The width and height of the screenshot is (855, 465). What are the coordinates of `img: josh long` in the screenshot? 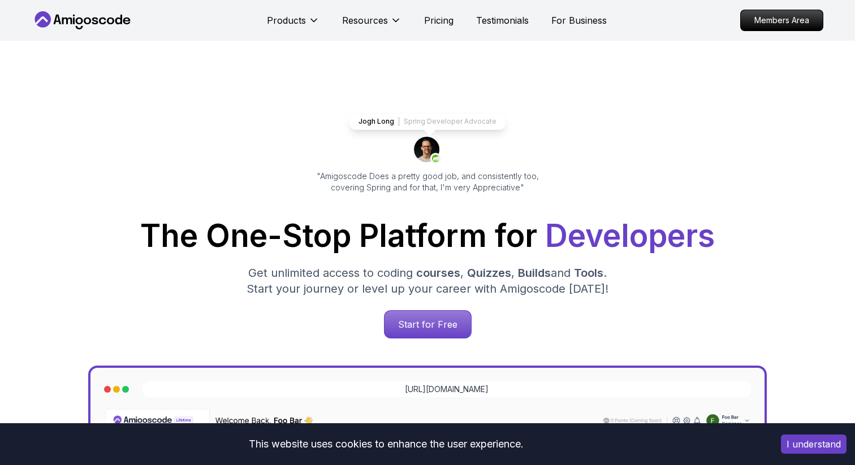 It's located at (428, 150).